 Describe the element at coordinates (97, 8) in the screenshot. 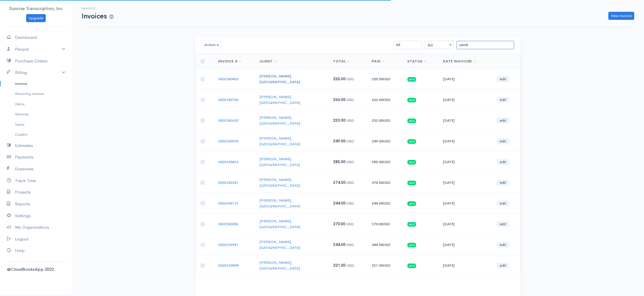

I see `h6: Invoice` at that location.